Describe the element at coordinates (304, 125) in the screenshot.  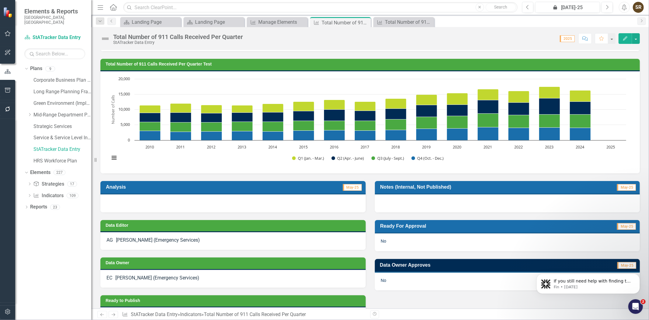
I see `path: 2015, 3,145. Q3 (July - Sept.).` at that location.